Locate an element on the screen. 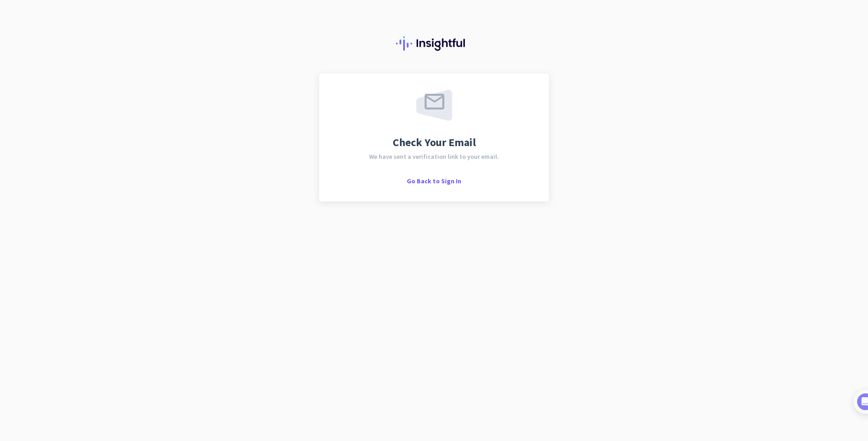  img: email-sent is located at coordinates (434, 105).